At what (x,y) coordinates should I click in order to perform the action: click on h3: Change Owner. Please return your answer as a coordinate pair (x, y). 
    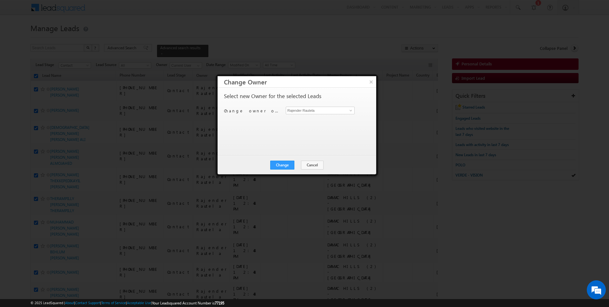
    Looking at the image, I should click on (300, 82).